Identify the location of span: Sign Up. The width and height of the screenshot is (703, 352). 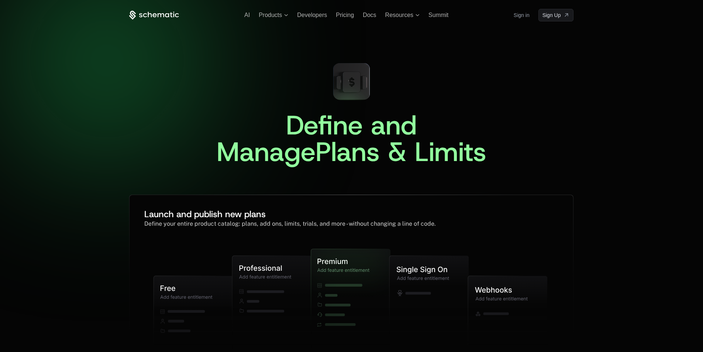
(552, 15).